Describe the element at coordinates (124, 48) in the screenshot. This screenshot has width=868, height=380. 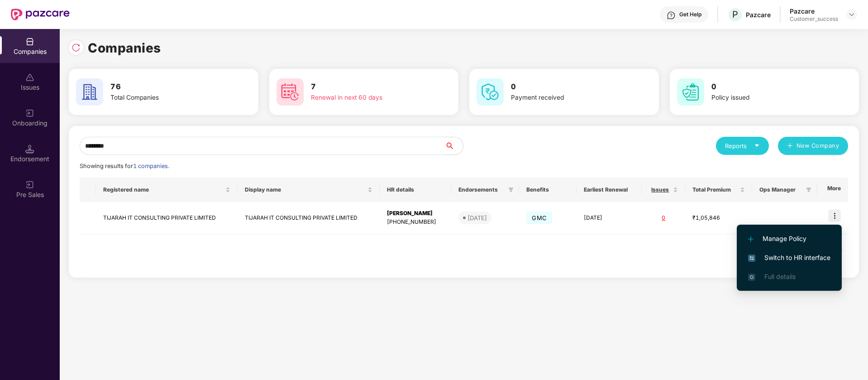
I see `h1: Companies` at that location.